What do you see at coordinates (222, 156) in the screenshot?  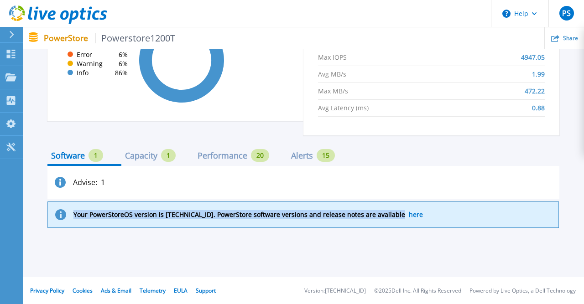 I see `div: Performance` at bounding box center [222, 156].